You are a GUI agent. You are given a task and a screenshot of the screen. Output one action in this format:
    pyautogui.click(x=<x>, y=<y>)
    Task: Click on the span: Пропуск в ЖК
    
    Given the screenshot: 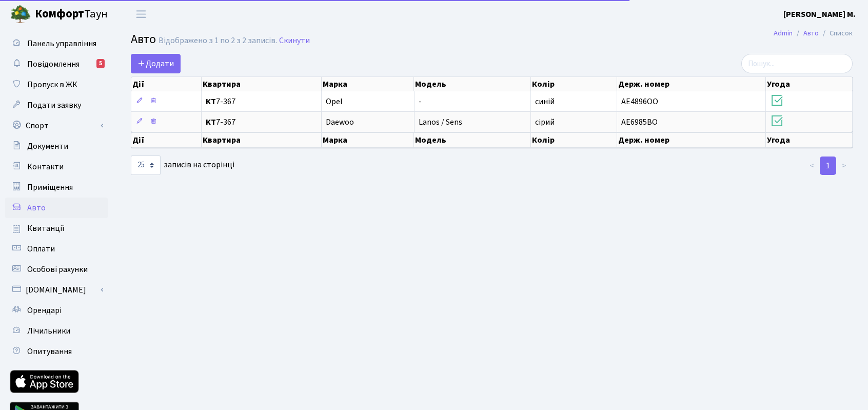 What is the action you would take?
    pyautogui.click(x=52, y=85)
    